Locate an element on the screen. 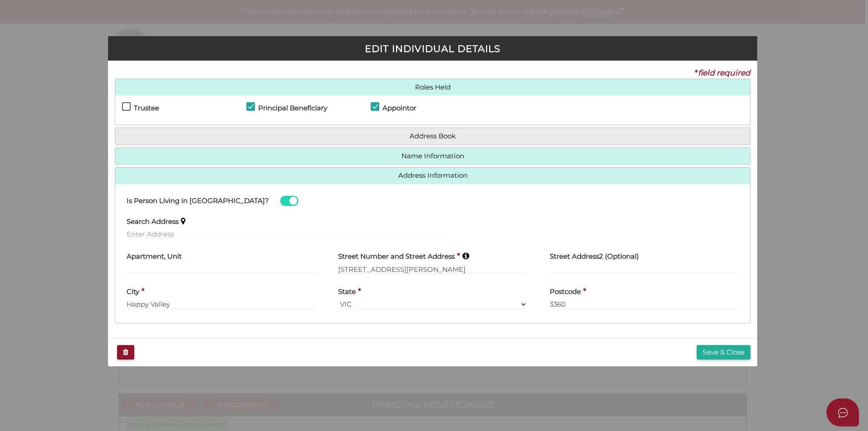 Image resolution: width=868 pixels, height=431 pixels. a: Address Information is located at coordinates (433, 176).